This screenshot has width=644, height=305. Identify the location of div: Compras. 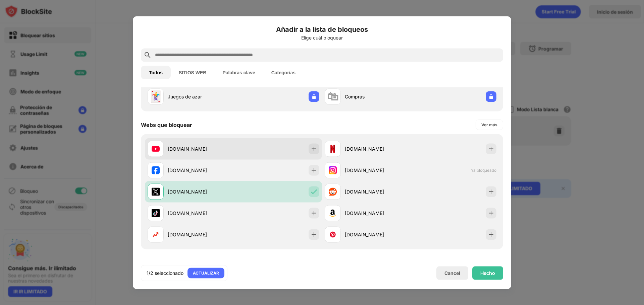
(377, 96).